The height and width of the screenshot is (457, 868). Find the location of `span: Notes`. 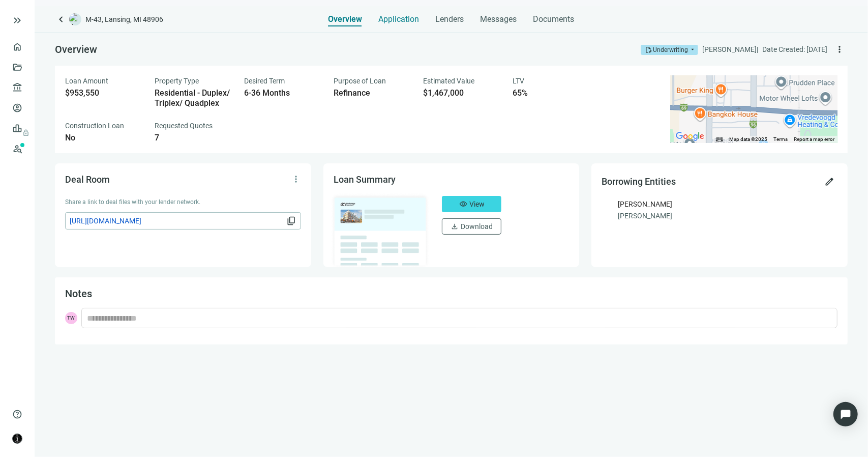

span: Notes is located at coordinates (78, 294).